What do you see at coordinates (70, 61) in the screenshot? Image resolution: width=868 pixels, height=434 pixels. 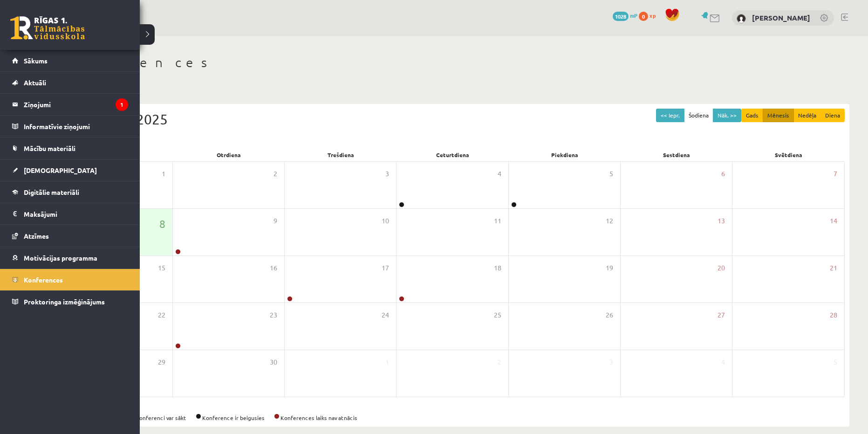 I see `a: Sākums` at bounding box center [70, 61].